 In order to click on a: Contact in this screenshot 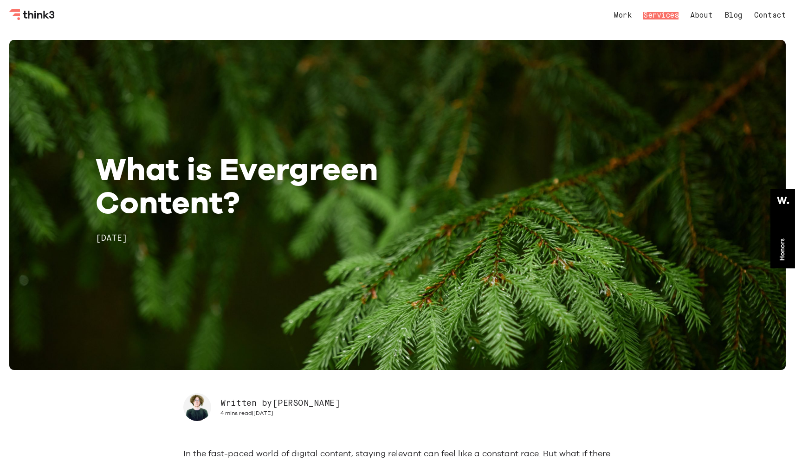, I will do `click(770, 16)`.